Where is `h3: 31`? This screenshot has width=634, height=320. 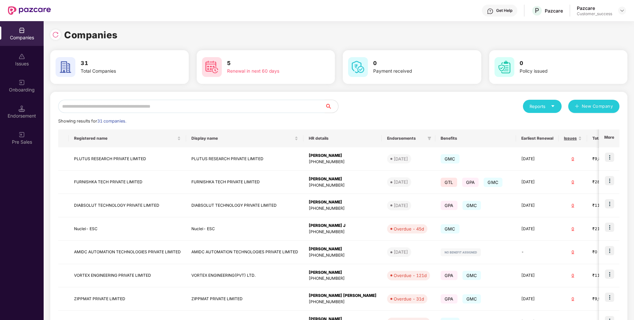 h3: 31 is located at coordinates (122, 63).